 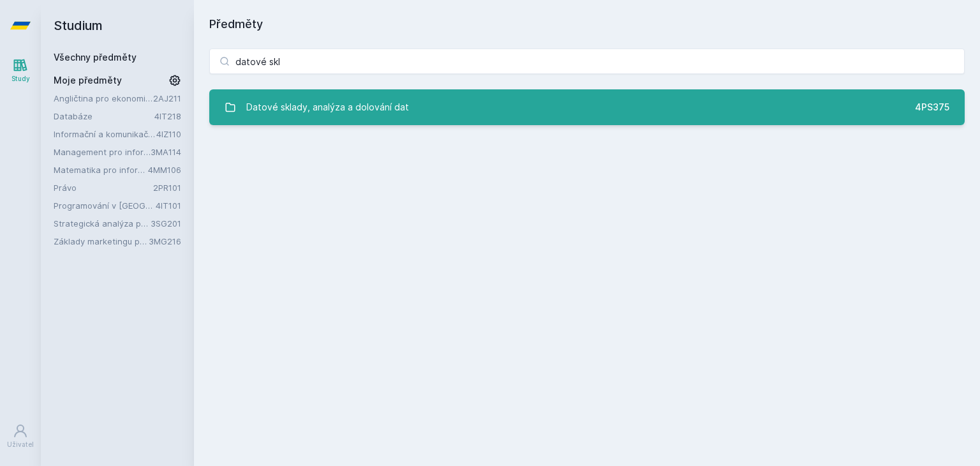 I want to click on a: Matematika pro informatiky, so click(x=101, y=170).